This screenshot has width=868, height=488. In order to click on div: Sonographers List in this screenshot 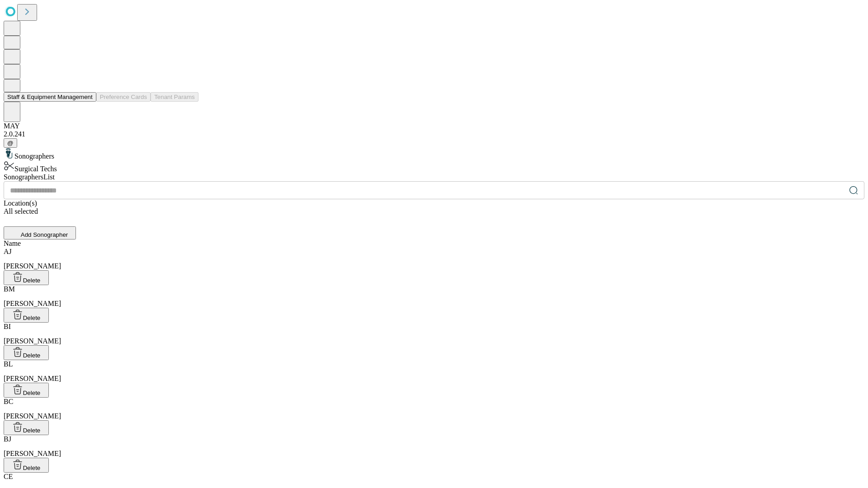, I will do `click(434, 177)`.